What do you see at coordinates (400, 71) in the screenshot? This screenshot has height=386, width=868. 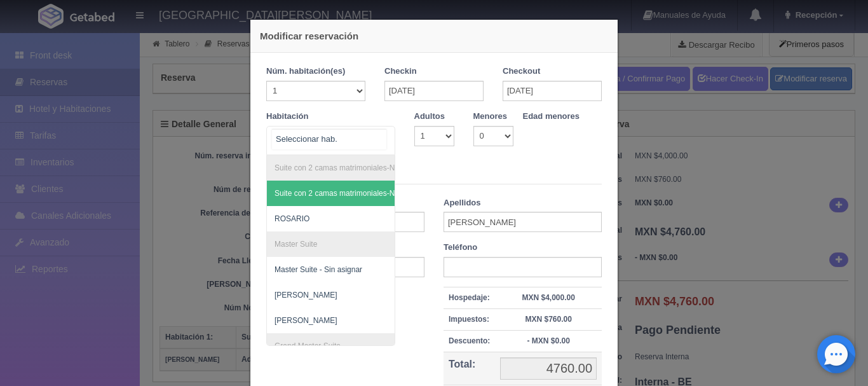 I see `label: Checkin` at bounding box center [400, 71].